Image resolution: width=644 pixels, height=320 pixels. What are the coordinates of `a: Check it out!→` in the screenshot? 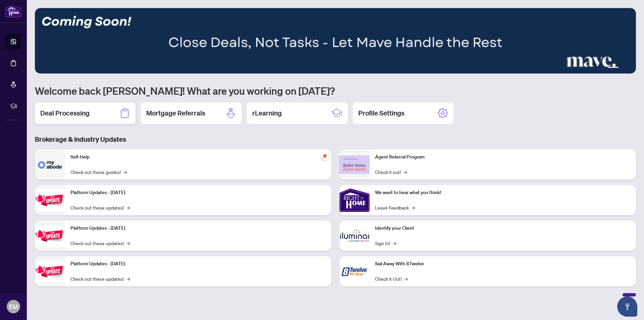 It's located at (391, 172).